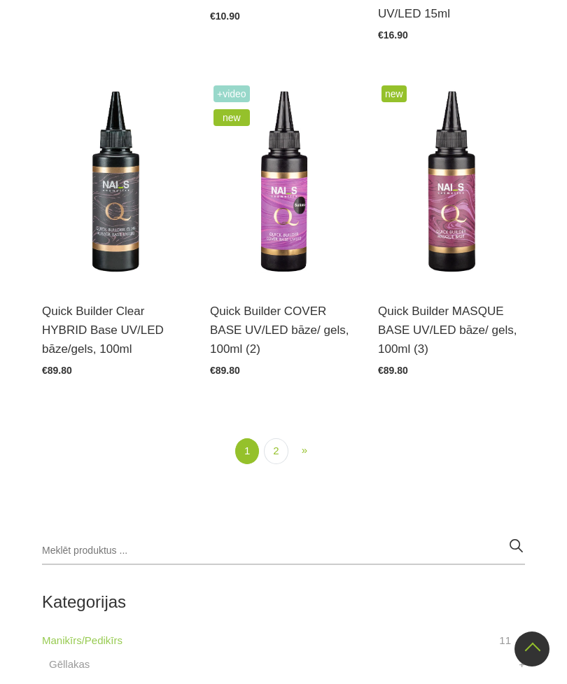  I want to click on span: +Video, so click(232, 94).